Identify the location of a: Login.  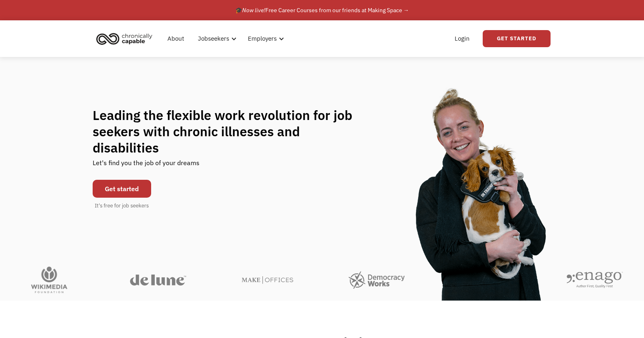
(462, 39).